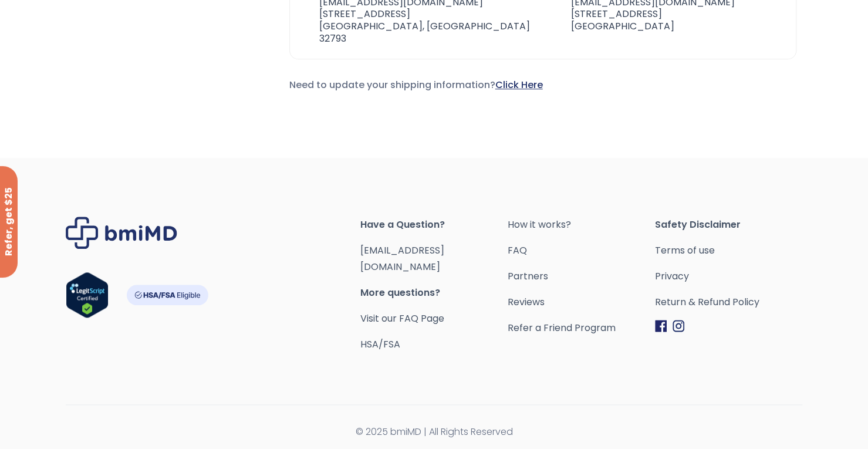 This screenshot has height=449, width=868. What do you see at coordinates (434, 432) in the screenshot?
I see `span: © 2025 bmiMD | All Rights Reserved` at bounding box center [434, 432].